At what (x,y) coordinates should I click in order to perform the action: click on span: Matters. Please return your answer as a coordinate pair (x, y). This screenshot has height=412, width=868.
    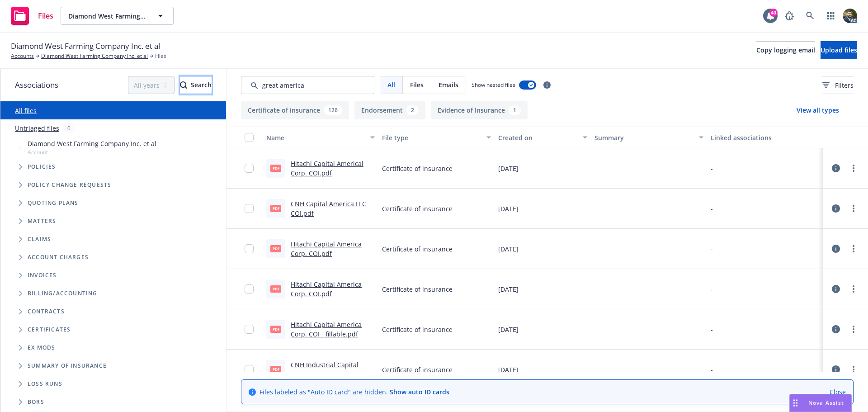
    Looking at the image, I should click on (42, 221).